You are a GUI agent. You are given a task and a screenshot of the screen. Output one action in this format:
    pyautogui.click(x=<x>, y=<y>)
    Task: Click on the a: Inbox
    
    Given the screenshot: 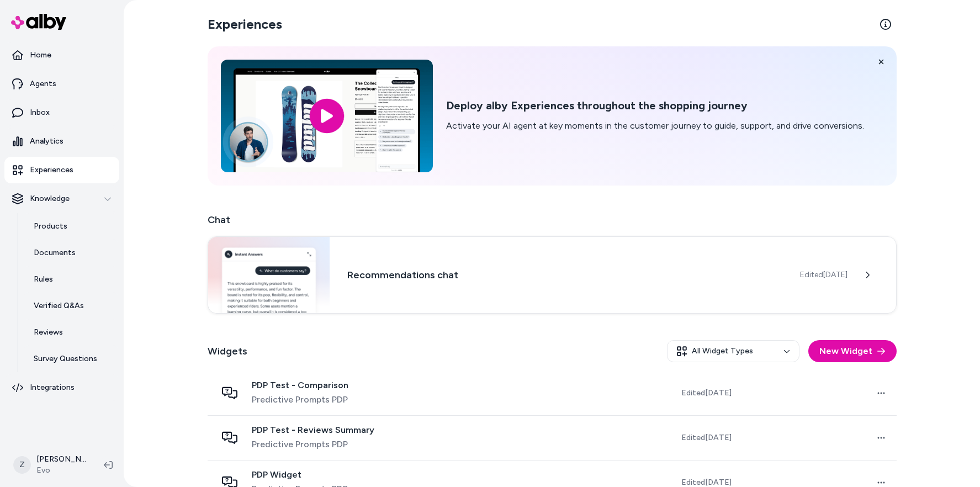 What is the action you would take?
    pyautogui.click(x=62, y=113)
    